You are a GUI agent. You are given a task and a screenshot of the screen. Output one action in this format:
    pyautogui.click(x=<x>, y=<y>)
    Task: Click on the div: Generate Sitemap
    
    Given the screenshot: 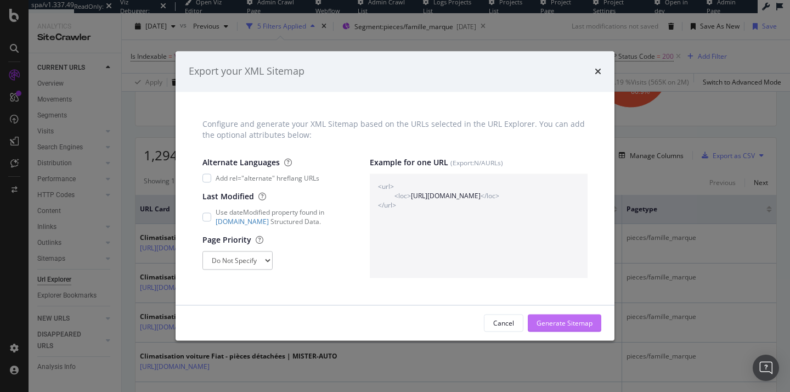 What is the action you would take?
    pyautogui.click(x=564, y=323)
    